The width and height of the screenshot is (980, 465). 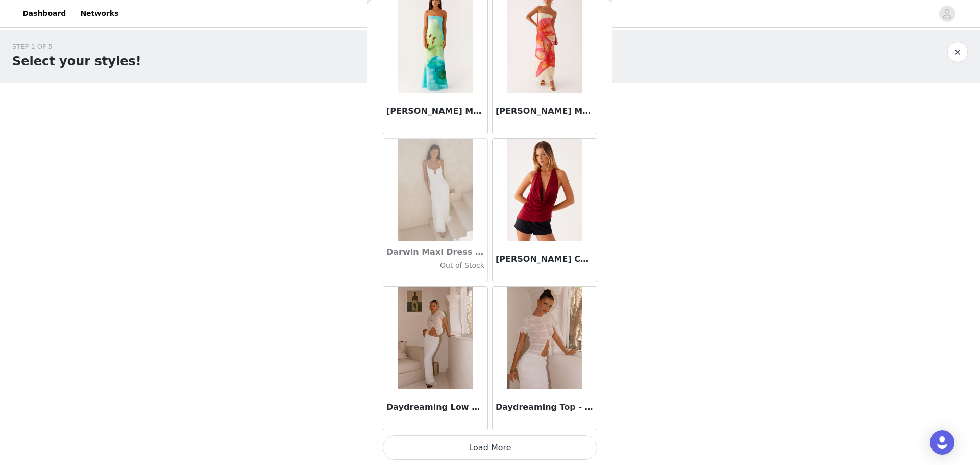 I want to click on a: Networks, so click(x=99, y=13).